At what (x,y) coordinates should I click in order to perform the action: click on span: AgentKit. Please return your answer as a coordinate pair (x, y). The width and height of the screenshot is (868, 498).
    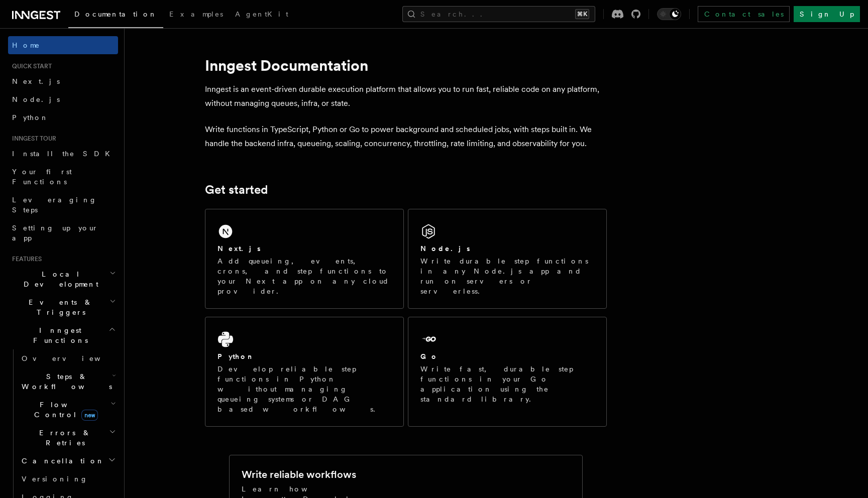
    Looking at the image, I should click on (262, 14).